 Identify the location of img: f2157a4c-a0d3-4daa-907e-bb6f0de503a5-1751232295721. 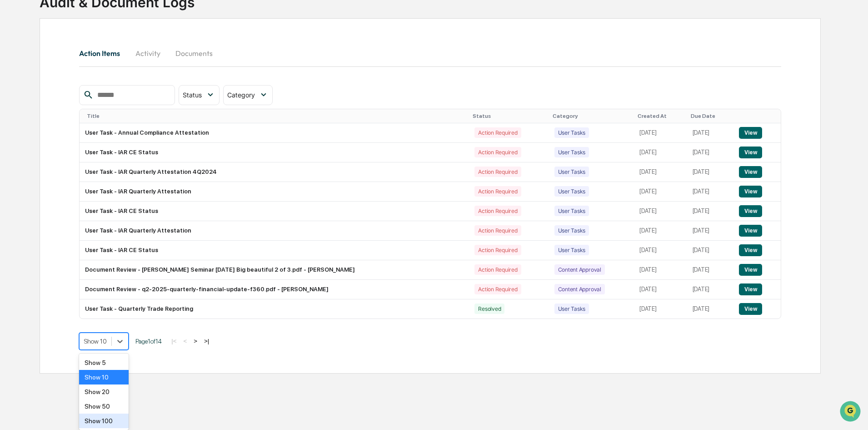
(11, 11).